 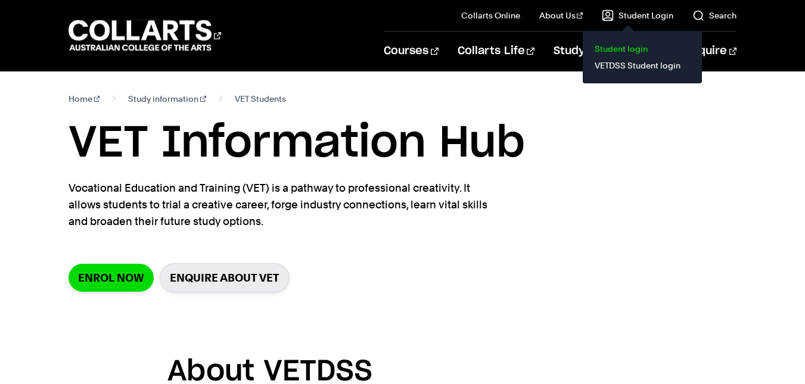 What do you see at coordinates (710, 51) in the screenshot?
I see `a: Enquire` at bounding box center [710, 51].